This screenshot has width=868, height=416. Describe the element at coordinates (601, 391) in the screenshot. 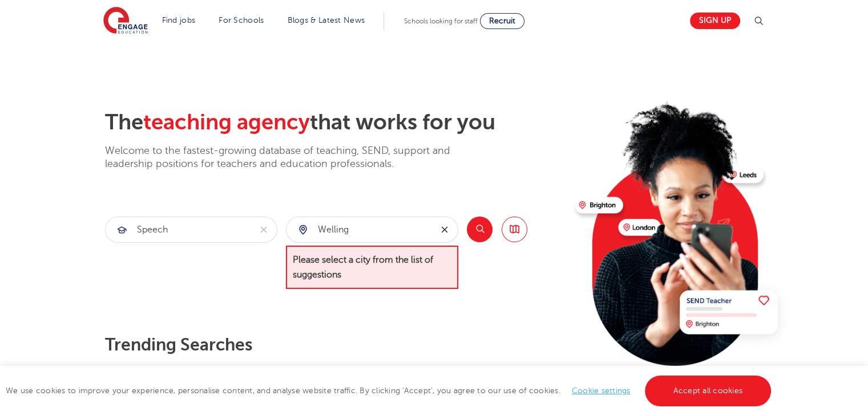

I see `a: Cookie settings` at that location.